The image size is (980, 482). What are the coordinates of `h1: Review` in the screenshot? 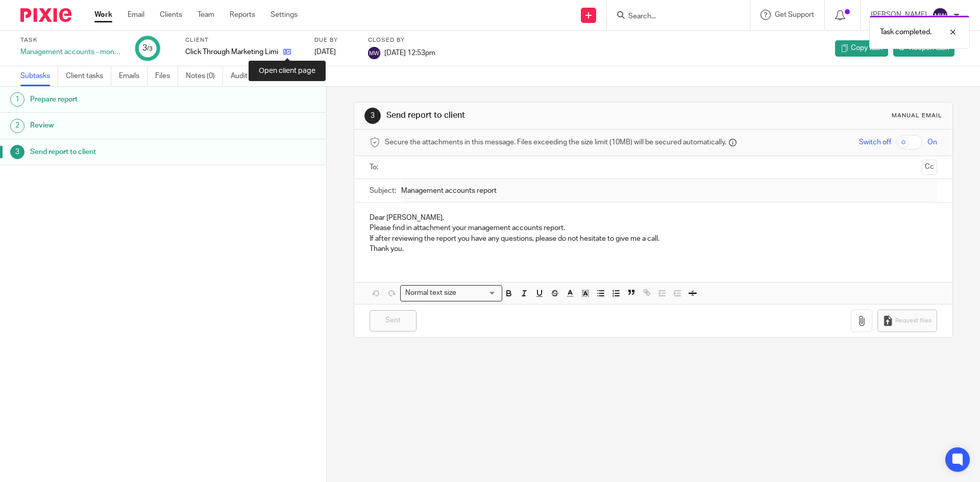 It's located at (125, 125).